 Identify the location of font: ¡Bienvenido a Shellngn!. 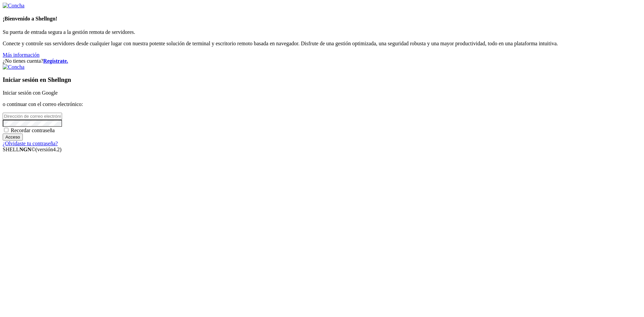
(30, 19).